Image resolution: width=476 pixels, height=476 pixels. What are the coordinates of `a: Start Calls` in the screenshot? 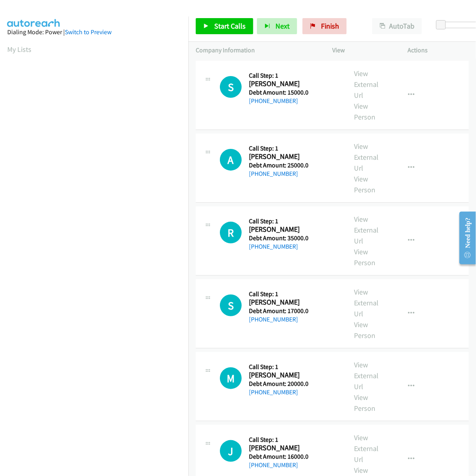 It's located at (224, 26).